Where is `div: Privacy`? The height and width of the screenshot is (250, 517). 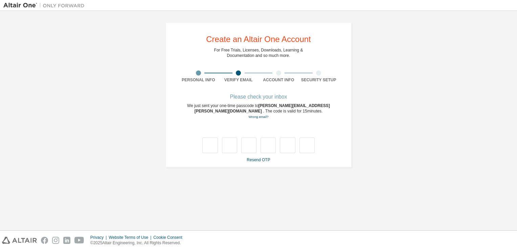
div: Privacy is located at coordinates (100, 237).